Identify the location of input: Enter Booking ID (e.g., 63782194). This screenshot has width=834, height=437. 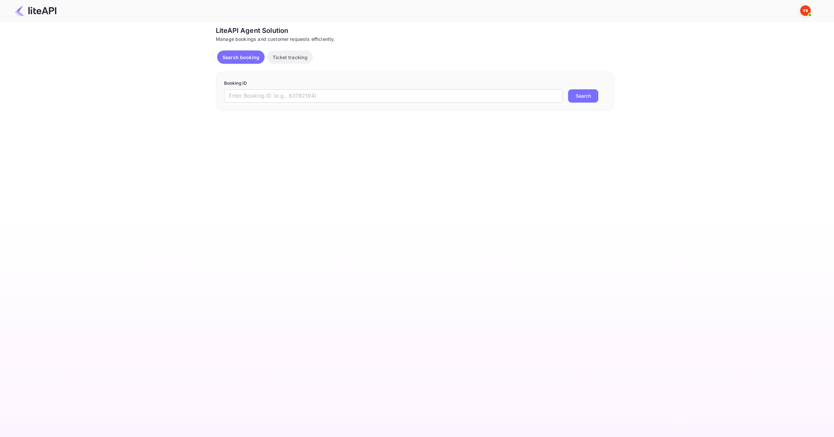
(394, 96).